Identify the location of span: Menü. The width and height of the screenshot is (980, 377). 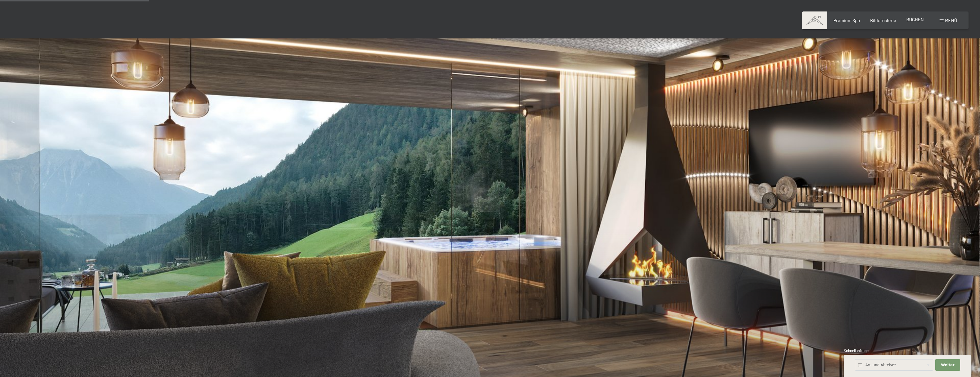
(951, 20).